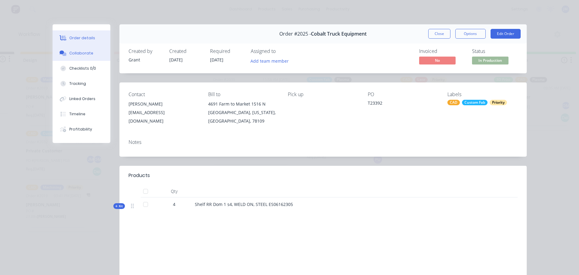  I want to click on span: Cobalt Truck Equipment, so click(339, 34).